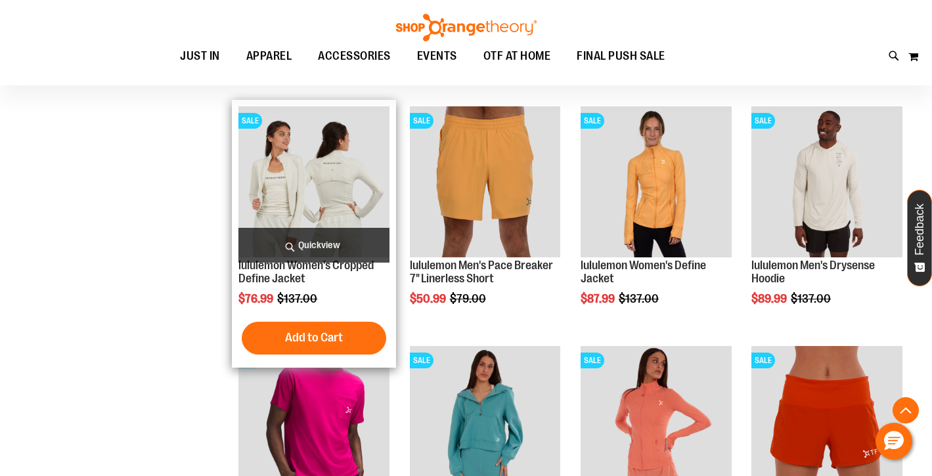  I want to click on span: Feedback, so click(920, 229).